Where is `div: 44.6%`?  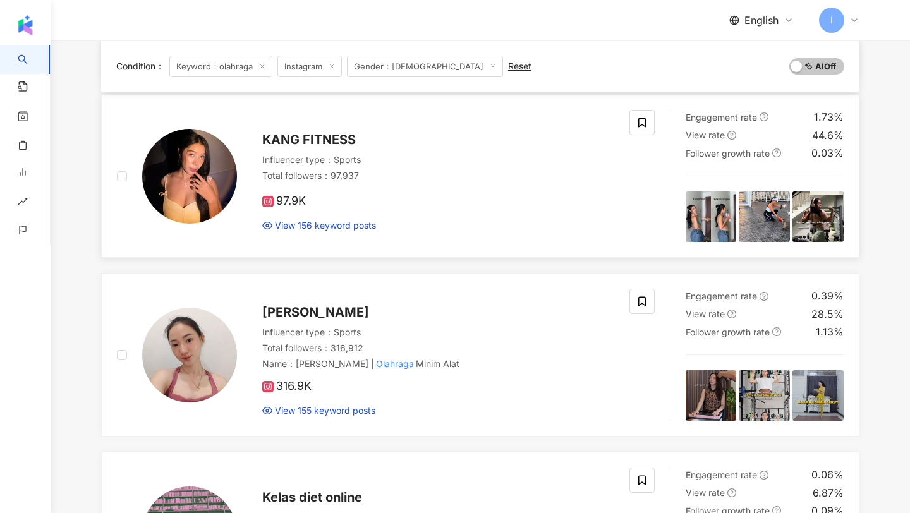
div: 44.6% is located at coordinates (828, 135).